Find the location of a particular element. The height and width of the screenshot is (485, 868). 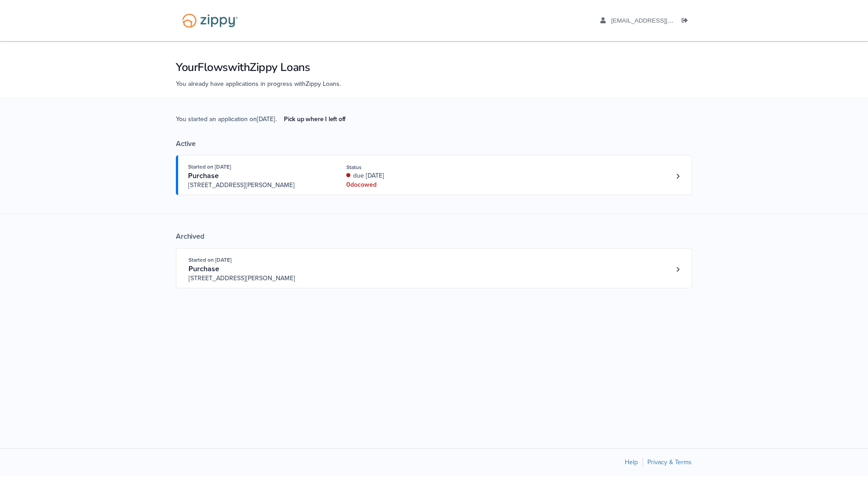

img: Logo is located at coordinates (210, 21).